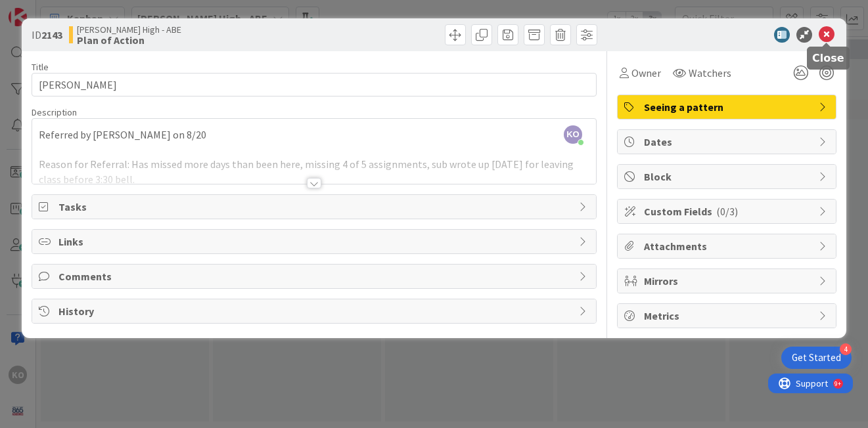 The height and width of the screenshot is (428, 868). Describe the element at coordinates (314, 85) in the screenshot. I see `input: type card name here...` at that location.